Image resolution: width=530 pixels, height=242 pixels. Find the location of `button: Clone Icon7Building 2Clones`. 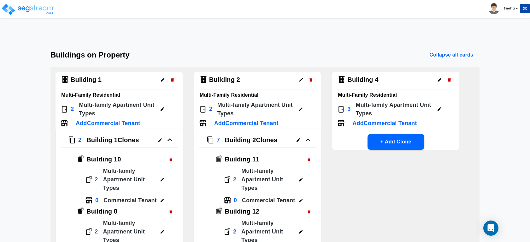

button: Clone Icon7Building 2Clones is located at coordinates (258, 141).